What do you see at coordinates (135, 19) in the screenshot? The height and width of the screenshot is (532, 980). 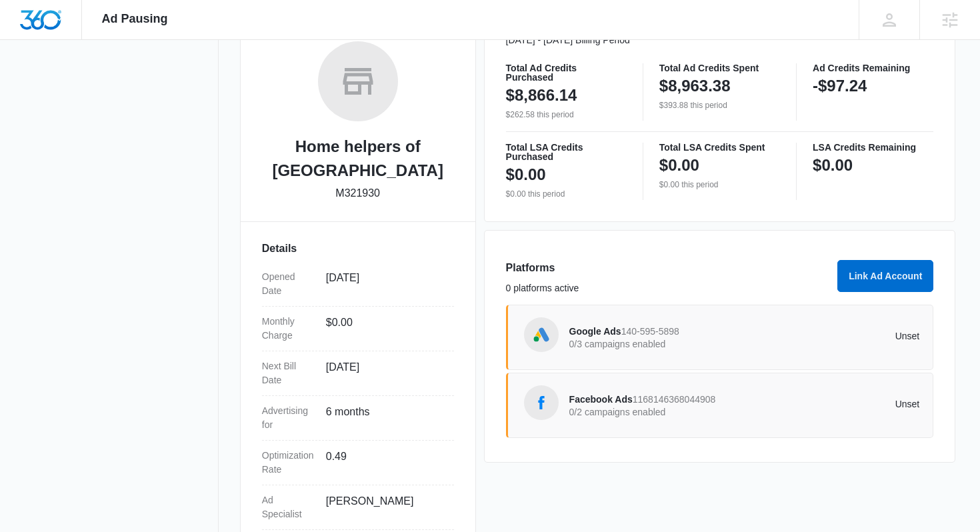 I see `span: Ad Pausing` at bounding box center [135, 19].